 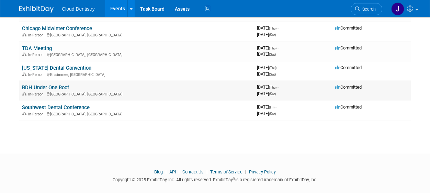 I want to click on a: Terms of Service, so click(x=226, y=172).